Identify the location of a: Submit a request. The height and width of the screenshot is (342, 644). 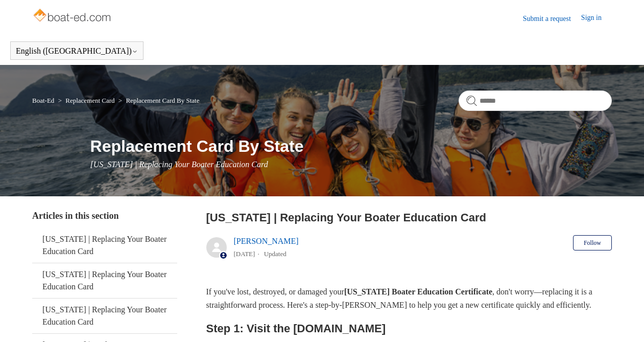
(552, 18).